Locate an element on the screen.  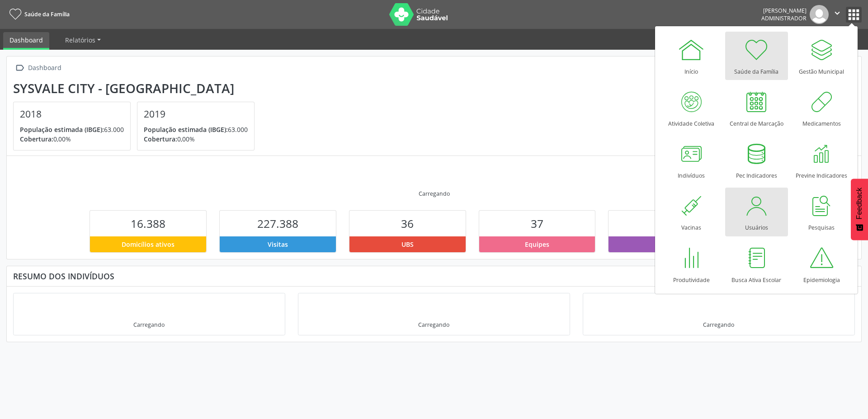
a: Início is located at coordinates (691, 55).